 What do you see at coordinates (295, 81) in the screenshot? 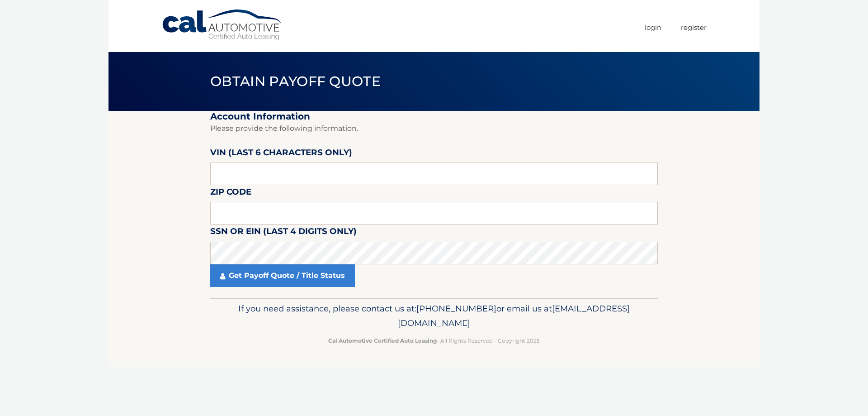
I see `span: Obtain Payoff Quote` at bounding box center [295, 81].